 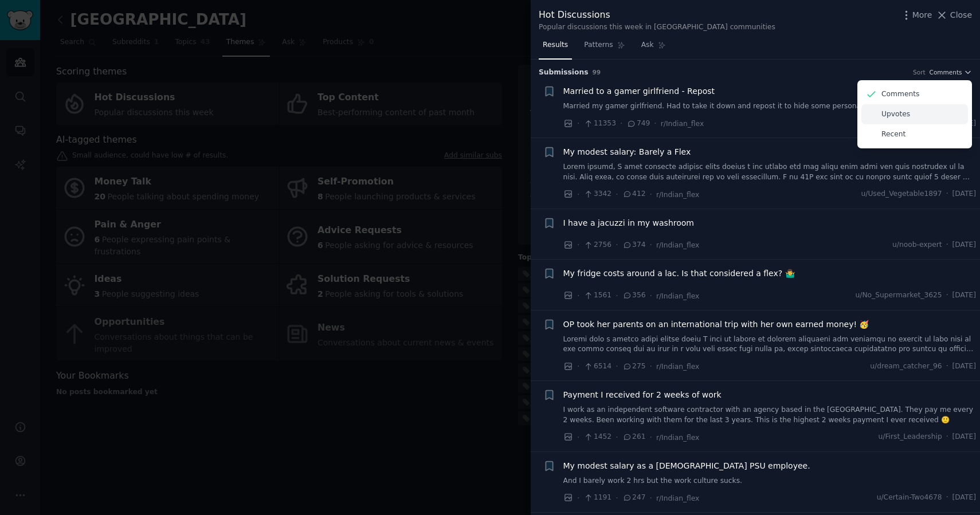 What do you see at coordinates (597, 194) in the screenshot?
I see `span: 3342` at bounding box center [597, 194].